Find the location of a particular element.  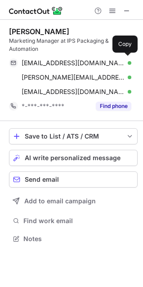

div: Save to List / ATS / CRM is located at coordinates (73, 136).